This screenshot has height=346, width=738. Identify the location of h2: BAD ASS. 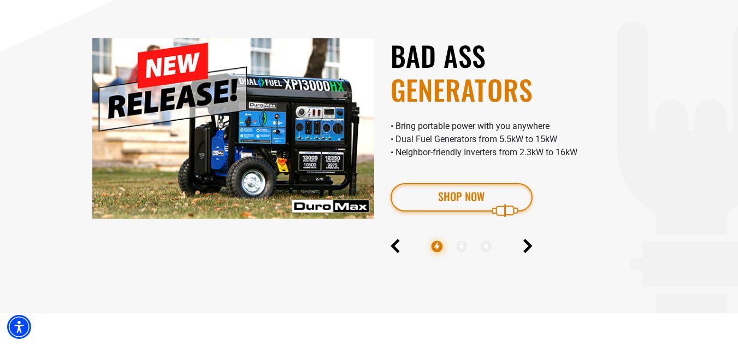
(531, 72).